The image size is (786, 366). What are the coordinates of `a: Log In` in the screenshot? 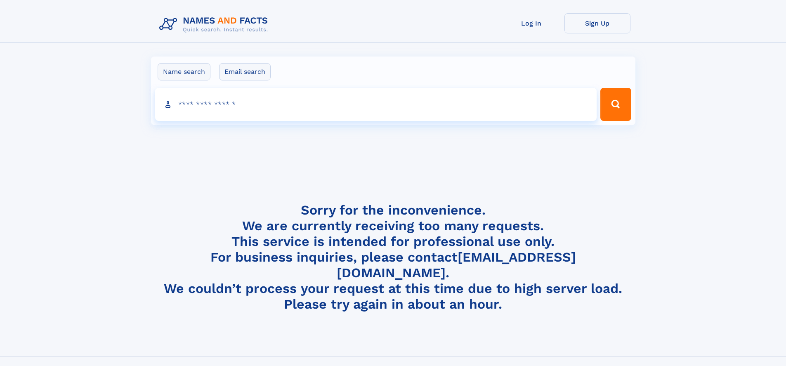 It's located at (532, 23).